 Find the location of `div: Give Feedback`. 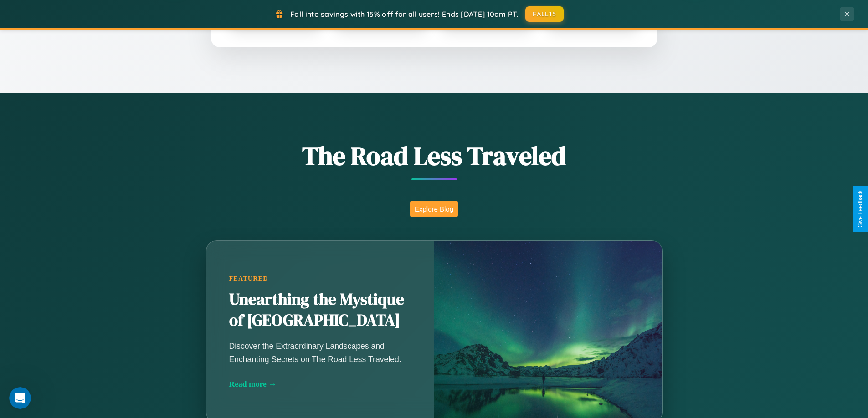

div: Give Feedback is located at coordinates (860, 209).